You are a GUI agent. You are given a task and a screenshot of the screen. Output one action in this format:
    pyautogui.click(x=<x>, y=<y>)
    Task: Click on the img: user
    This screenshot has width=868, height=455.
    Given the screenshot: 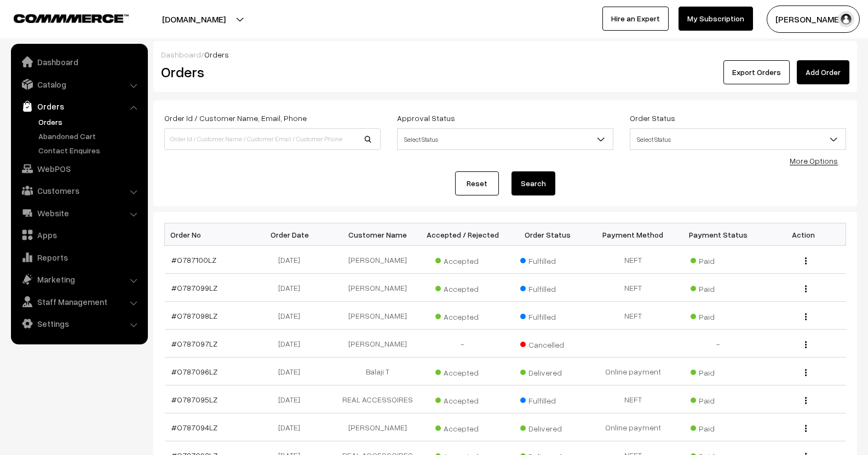 What is the action you would take?
    pyautogui.click(x=846, y=19)
    